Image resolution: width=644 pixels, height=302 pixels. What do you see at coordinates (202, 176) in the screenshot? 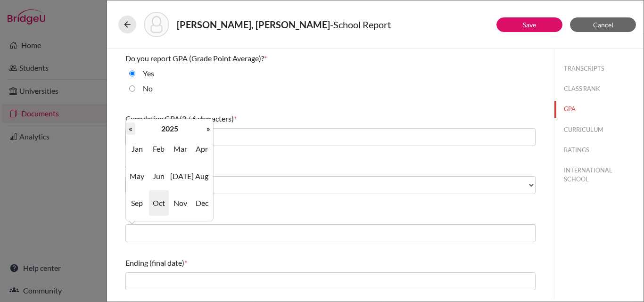
I see `span: Aug` at bounding box center [202, 176].